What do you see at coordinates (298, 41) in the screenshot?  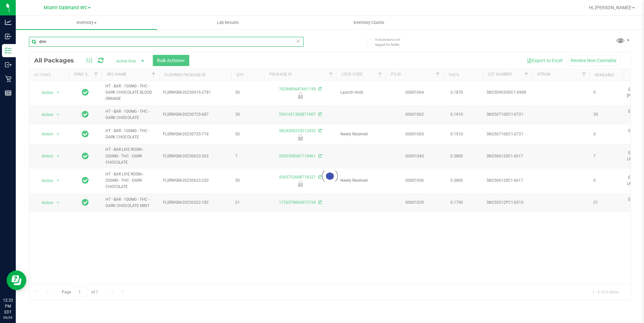 I see `span: Clear` at bounding box center [298, 41].